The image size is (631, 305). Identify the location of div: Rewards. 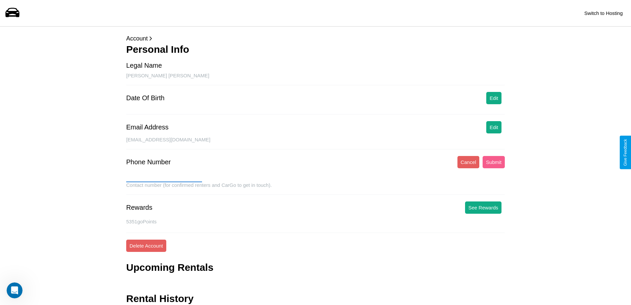
(139, 207).